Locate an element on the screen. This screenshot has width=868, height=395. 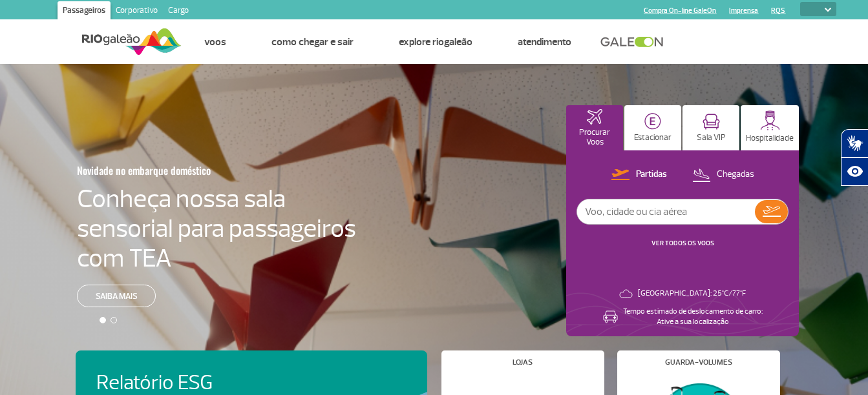
h4: Lojas is located at coordinates (522, 362).